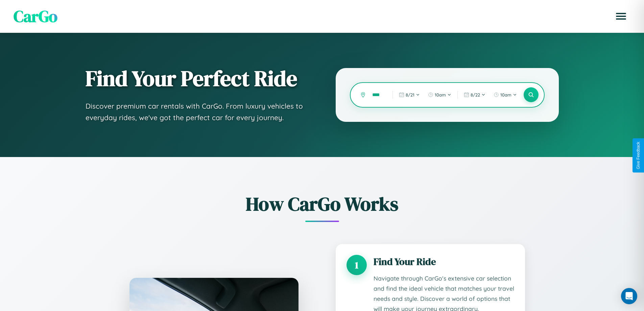  I want to click on p: Discover premium car rentals with CarGo. From luxury vehicles to everyday rides, we've got the pe..., so click(197, 111).